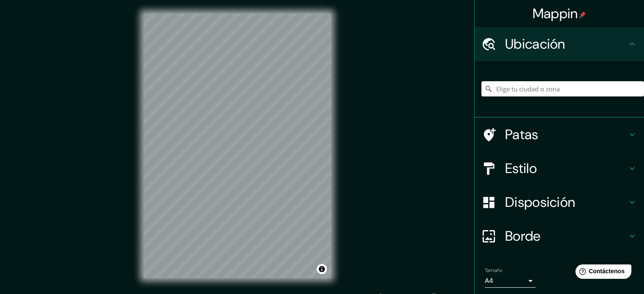 The image size is (644, 294). I want to click on div: Ubicación, so click(559, 44).